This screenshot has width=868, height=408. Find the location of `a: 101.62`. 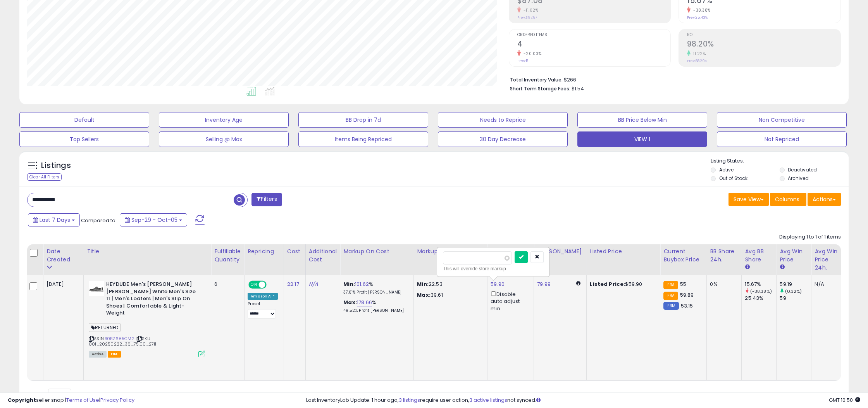

a: 101.62 is located at coordinates (362, 284).